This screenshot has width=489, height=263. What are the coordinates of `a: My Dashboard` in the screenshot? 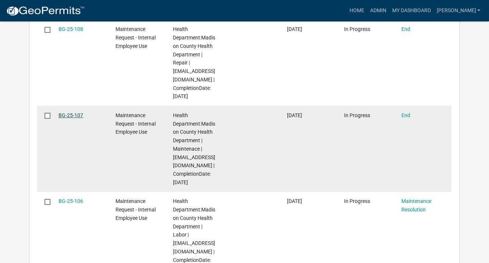 It's located at (411, 11).